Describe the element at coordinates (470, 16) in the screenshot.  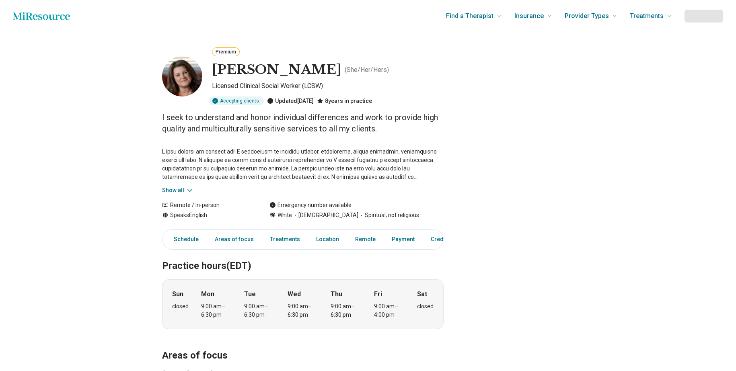
I see `span: Find a Therapist` at that location.